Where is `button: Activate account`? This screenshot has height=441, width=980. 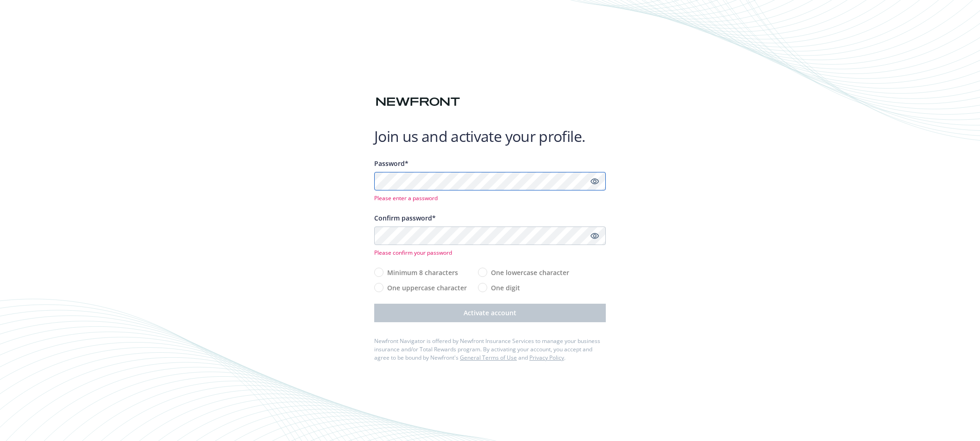 button: Activate account is located at coordinates (490, 313).